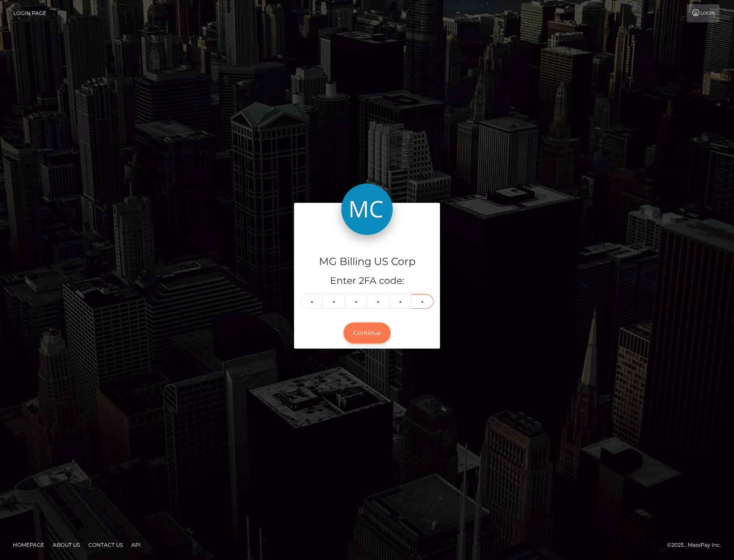 This screenshot has height=560, width=734. Describe the element at coordinates (67, 545) in the screenshot. I see `a: About Us` at that location.